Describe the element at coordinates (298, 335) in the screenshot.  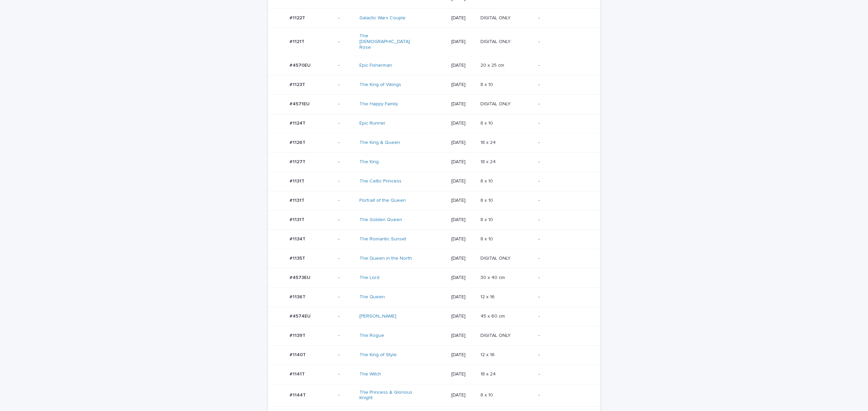
I see `p: #1139T` at that location.